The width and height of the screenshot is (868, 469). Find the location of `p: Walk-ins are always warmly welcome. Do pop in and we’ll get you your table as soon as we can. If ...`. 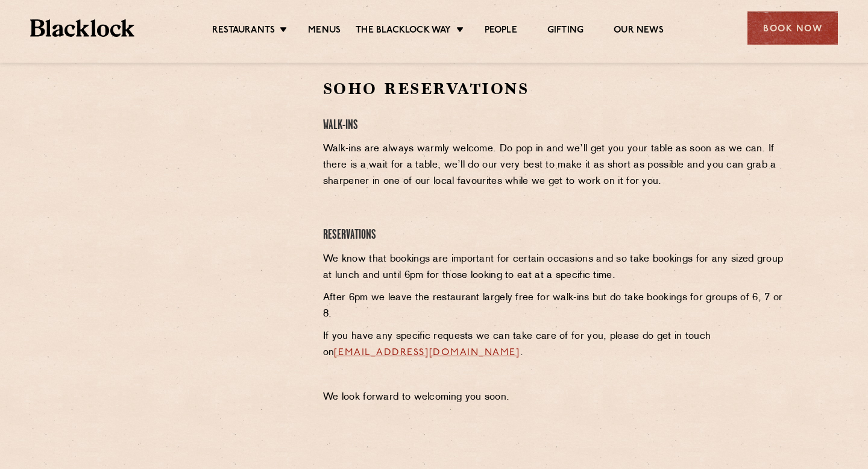

p: Walk-ins are always warmly welcome. Do pop in and we’ll get you your table as soon as we can. If ... is located at coordinates (554, 165).